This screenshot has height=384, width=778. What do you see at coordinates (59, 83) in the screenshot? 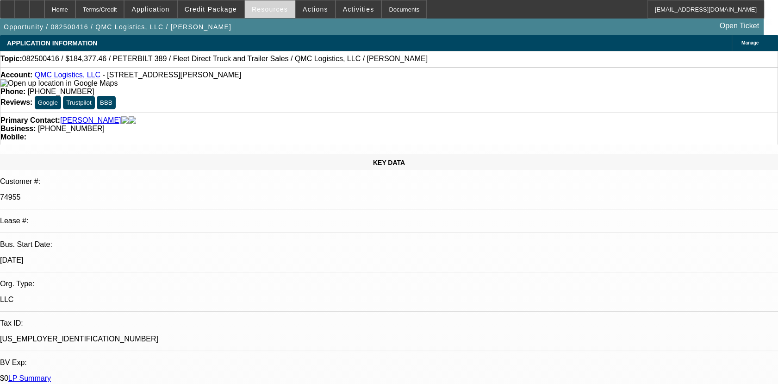
I see `a: View Google Maps` at bounding box center [59, 83].